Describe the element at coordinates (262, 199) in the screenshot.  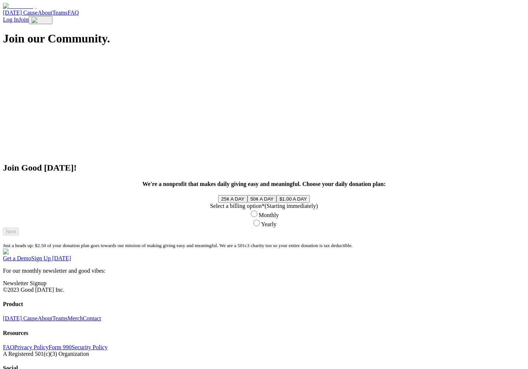
I see `button: 50¢ A DAY` at that location.